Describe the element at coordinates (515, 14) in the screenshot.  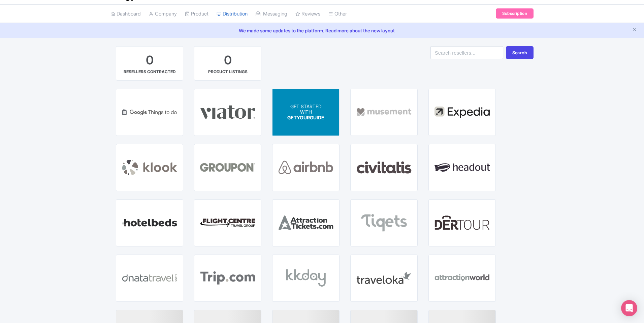
I see `a: Subscription` at that location.